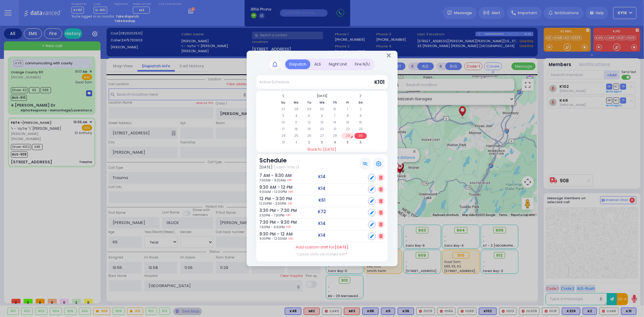 This screenshot has height=317, width=644. I want to click on h5: K72, so click(322, 212).